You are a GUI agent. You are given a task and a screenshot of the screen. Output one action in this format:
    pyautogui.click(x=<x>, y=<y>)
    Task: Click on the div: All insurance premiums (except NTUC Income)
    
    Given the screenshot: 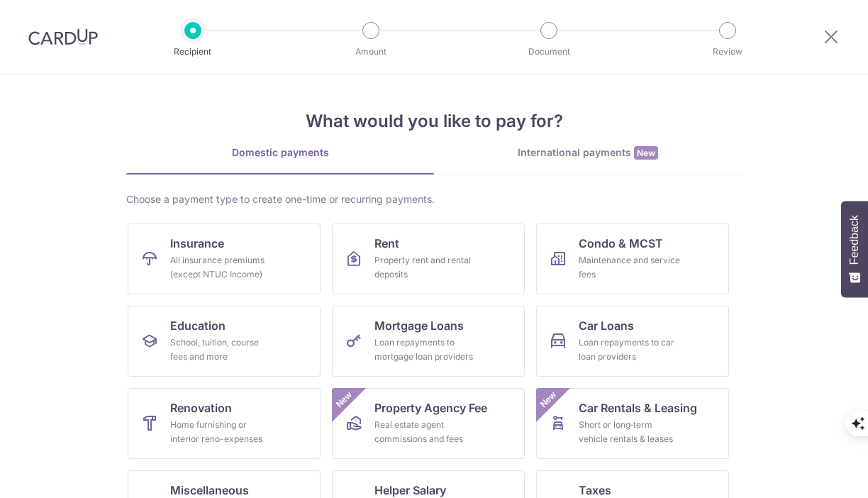 What is the action you would take?
    pyautogui.click(x=222, y=267)
    